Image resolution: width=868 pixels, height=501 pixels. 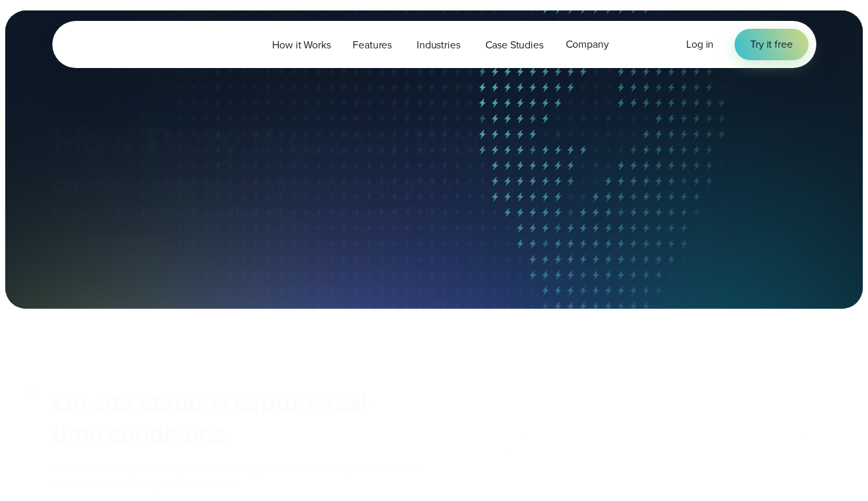 What do you see at coordinates (514, 45) in the screenshot?
I see `span: Case Studies` at bounding box center [514, 45].